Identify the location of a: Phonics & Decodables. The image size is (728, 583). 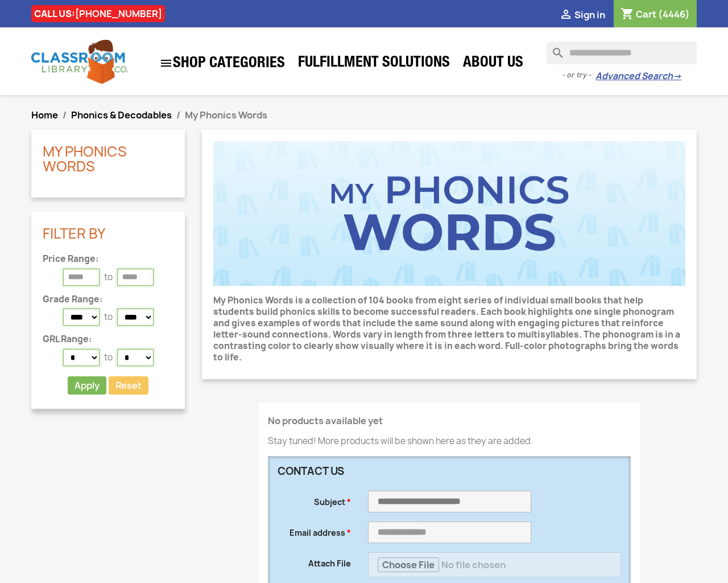
(121, 115).